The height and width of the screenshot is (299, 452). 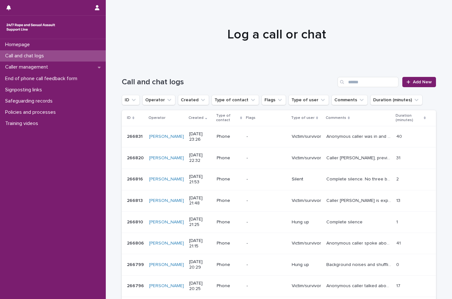 I want to click on p: Type of user, so click(x=303, y=118).